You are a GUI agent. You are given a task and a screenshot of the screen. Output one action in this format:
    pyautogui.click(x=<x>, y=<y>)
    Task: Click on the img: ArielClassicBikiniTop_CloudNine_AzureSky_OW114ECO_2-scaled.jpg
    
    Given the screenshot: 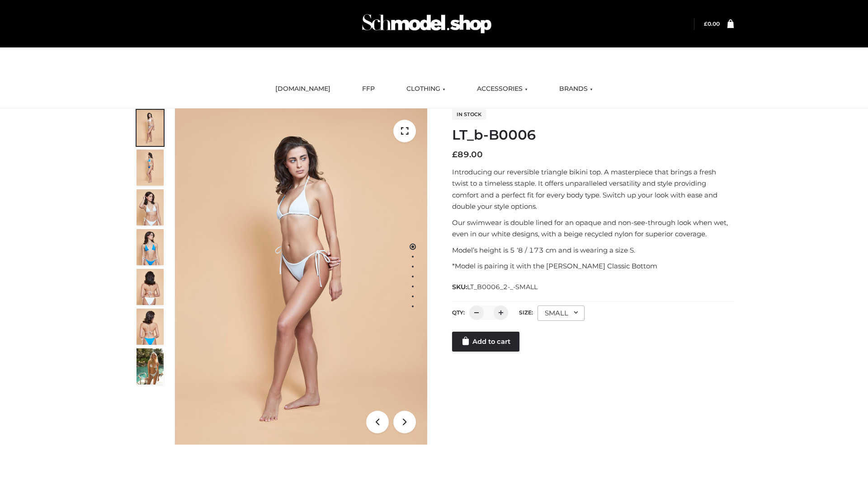 What is the action you would take?
    pyautogui.click(x=150, y=168)
    